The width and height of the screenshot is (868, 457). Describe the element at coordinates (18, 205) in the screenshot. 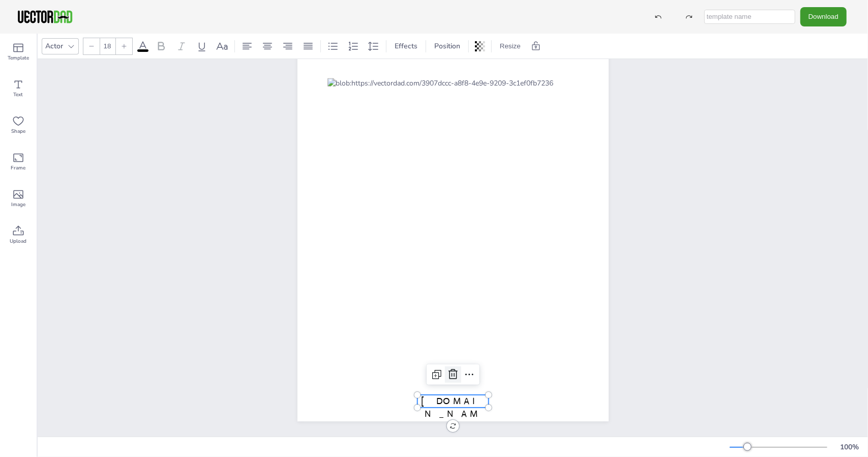

I see `span: Image` at that location.